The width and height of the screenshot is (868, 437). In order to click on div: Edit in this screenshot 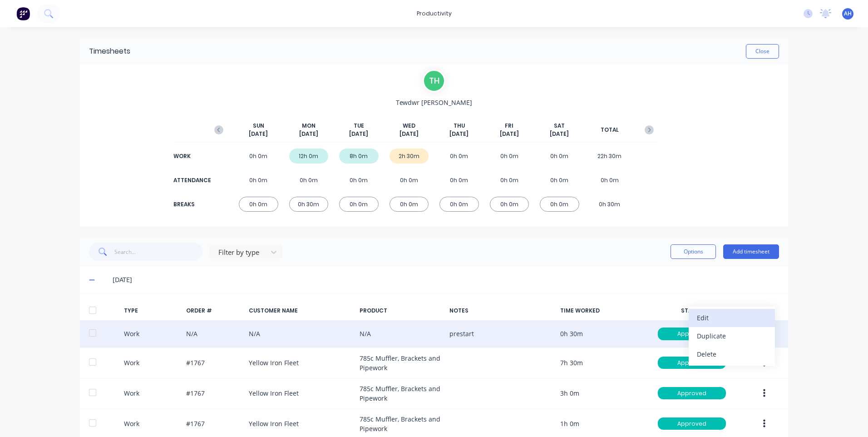, I will do `click(732, 317)`.